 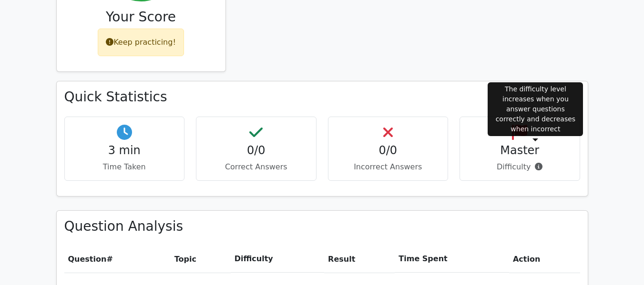 What do you see at coordinates (322, 227) in the screenshot?
I see `h3: Question Analysis` at bounding box center [322, 227].